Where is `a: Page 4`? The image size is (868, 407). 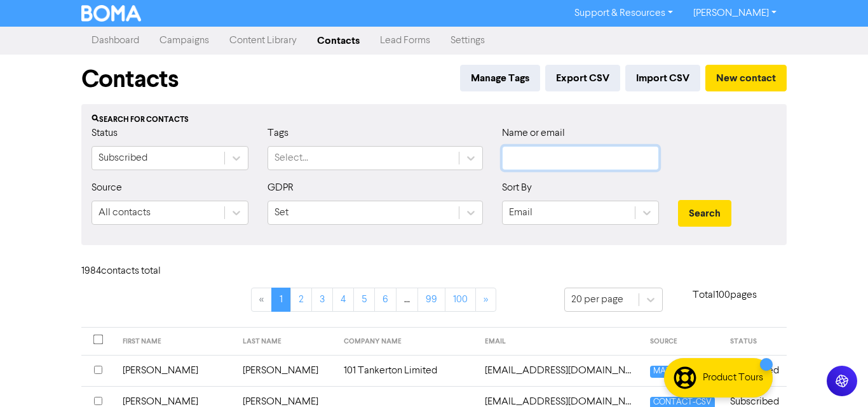
a: Page 4 is located at coordinates (343, 300).